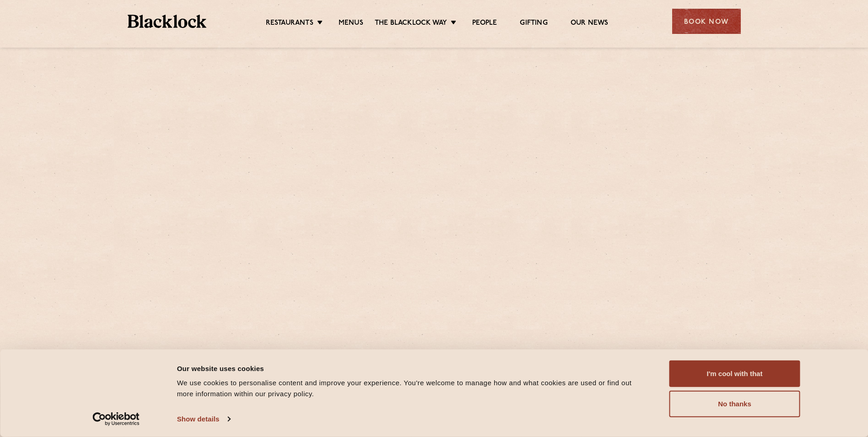 The height and width of the screenshot is (437, 868). Describe the element at coordinates (707, 21) in the screenshot. I see `div: Book Now` at that location.